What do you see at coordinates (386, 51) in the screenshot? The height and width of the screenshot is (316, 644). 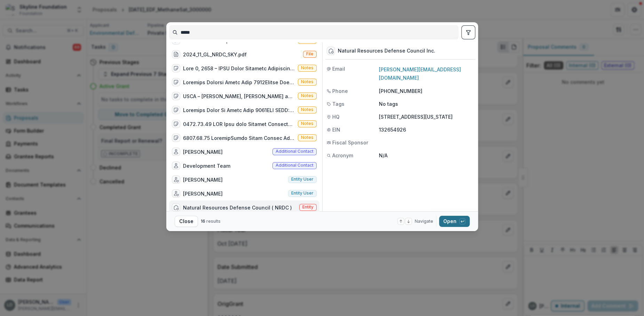 I see `div: Natural Resources Defense Council Inc.` at bounding box center [386, 51].